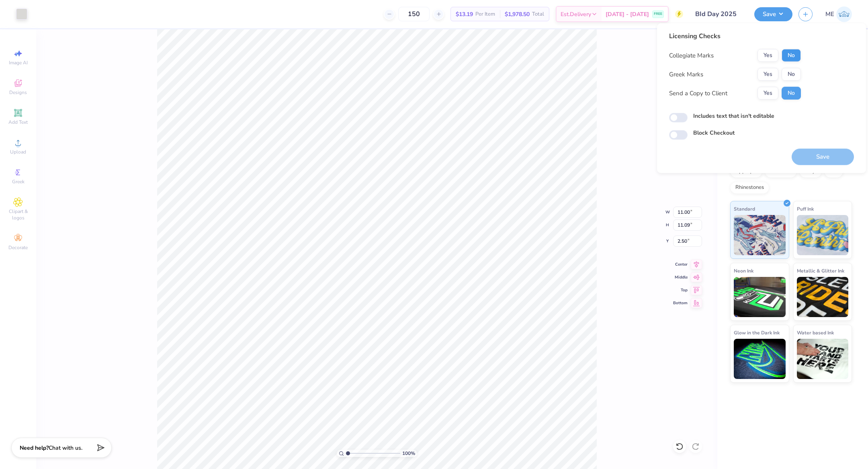 This screenshot has height=469, width=868. Describe the element at coordinates (686, 74) in the screenshot. I see `div: Greek Marks` at that location.